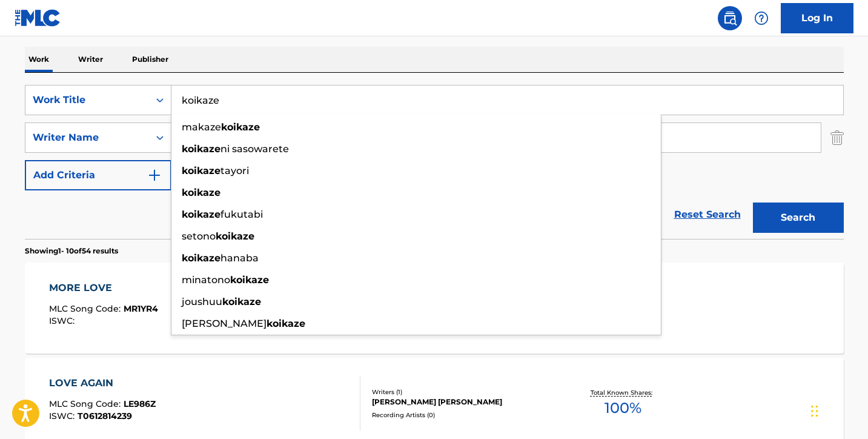 The width and height of the screenshot is (868, 439). I want to click on p: Writer, so click(90, 59).